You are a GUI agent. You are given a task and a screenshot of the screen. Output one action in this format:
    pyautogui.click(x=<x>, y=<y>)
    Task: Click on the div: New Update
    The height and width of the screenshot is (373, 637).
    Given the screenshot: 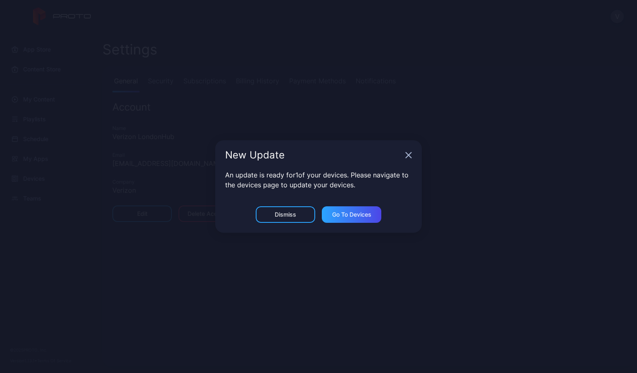 What is the action you would take?
    pyautogui.click(x=313, y=155)
    